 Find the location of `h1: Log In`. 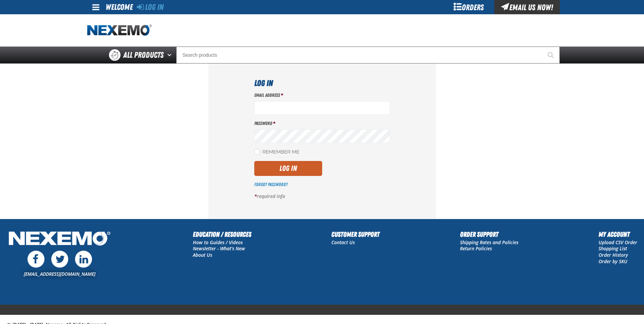

h1: Log In is located at coordinates (322, 83).